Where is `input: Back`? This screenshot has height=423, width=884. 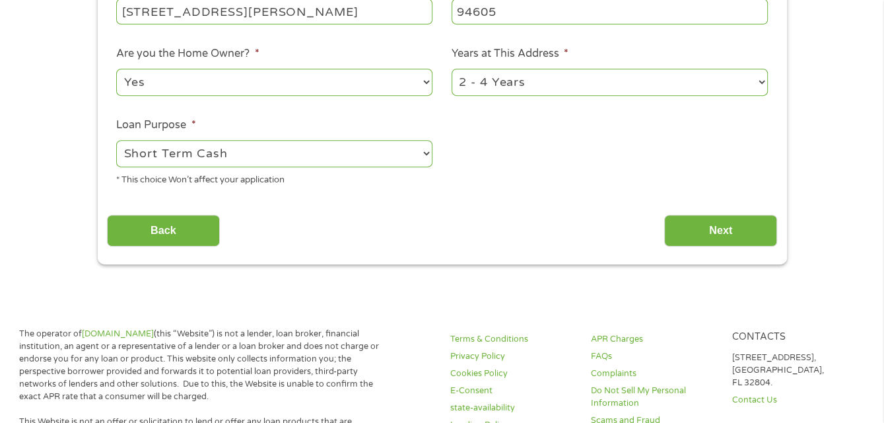 input: Back is located at coordinates (163, 230).